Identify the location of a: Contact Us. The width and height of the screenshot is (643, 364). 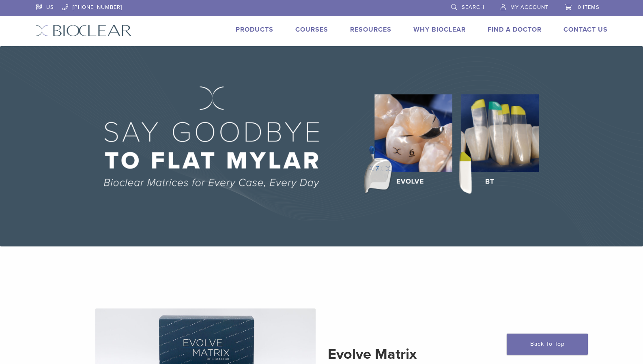
(585, 30).